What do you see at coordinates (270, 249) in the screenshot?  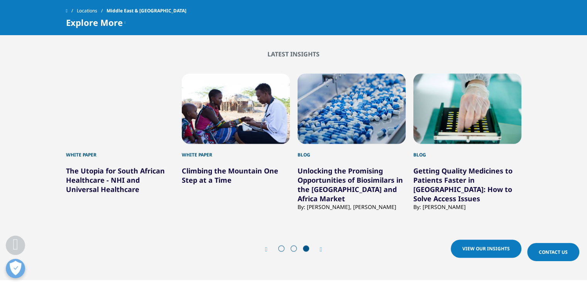 I see `div: Previous slide` at bounding box center [270, 249].